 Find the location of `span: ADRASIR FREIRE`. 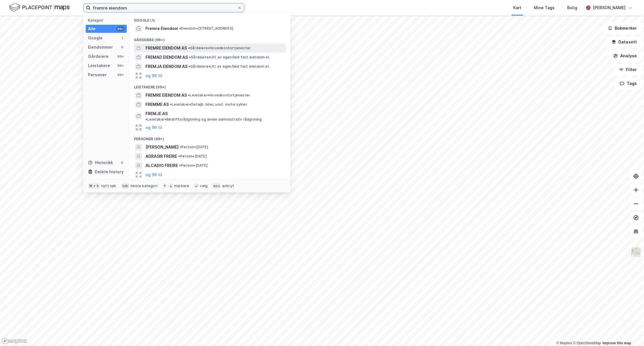

span: ADRASIR FREIRE is located at coordinates (161, 156).